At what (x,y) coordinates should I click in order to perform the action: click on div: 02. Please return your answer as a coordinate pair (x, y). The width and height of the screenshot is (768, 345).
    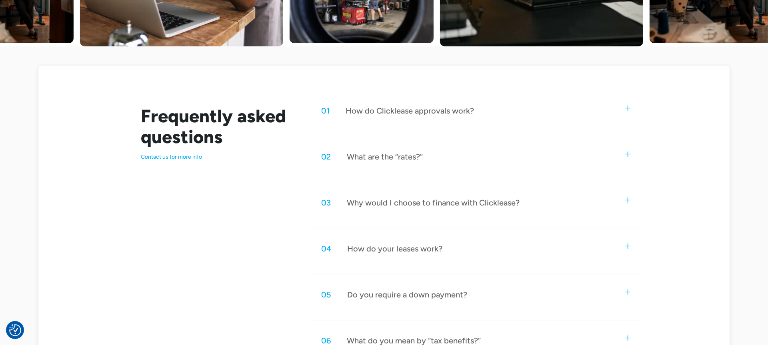
    Looking at the image, I should click on (326, 157).